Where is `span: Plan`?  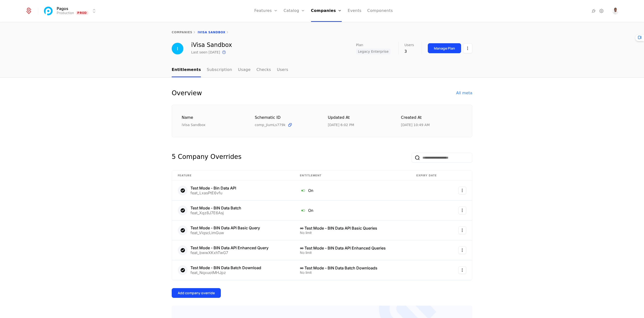 span: Plan is located at coordinates (360, 45).